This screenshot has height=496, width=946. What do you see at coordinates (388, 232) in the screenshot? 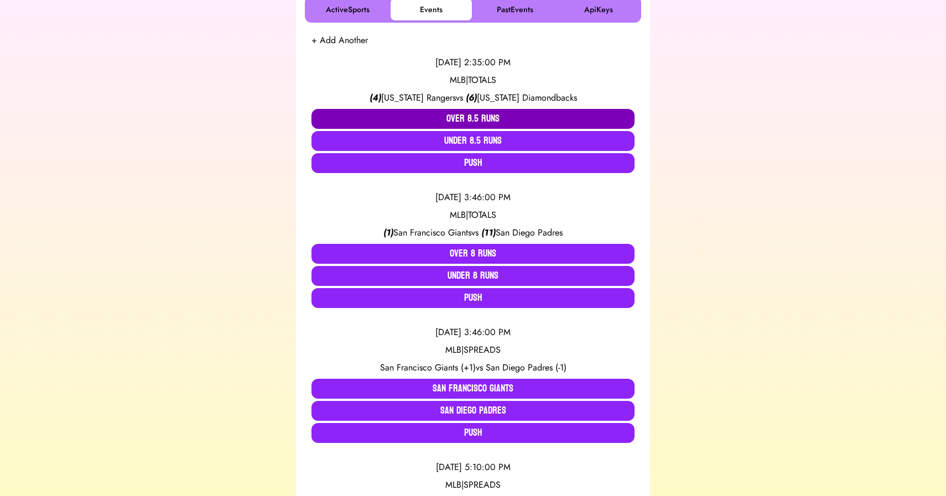
I see `span: ( 1 )` at bounding box center [388, 232].